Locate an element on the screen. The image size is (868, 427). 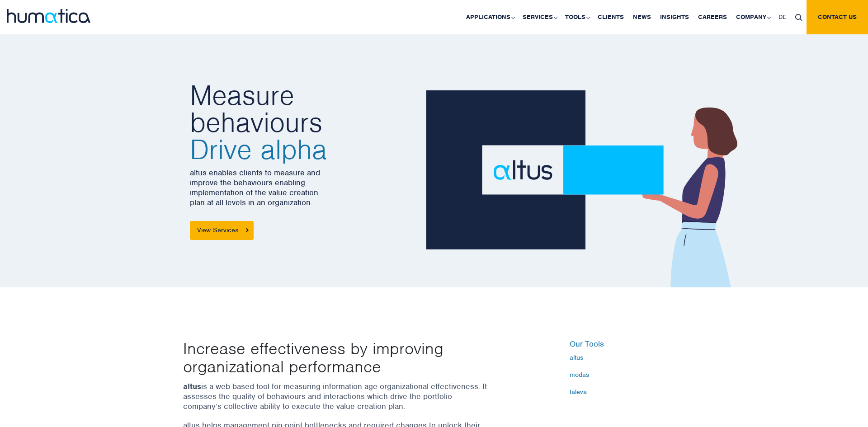
p: Increase effectiveness by improving organizational performance is located at coordinates (348, 358).